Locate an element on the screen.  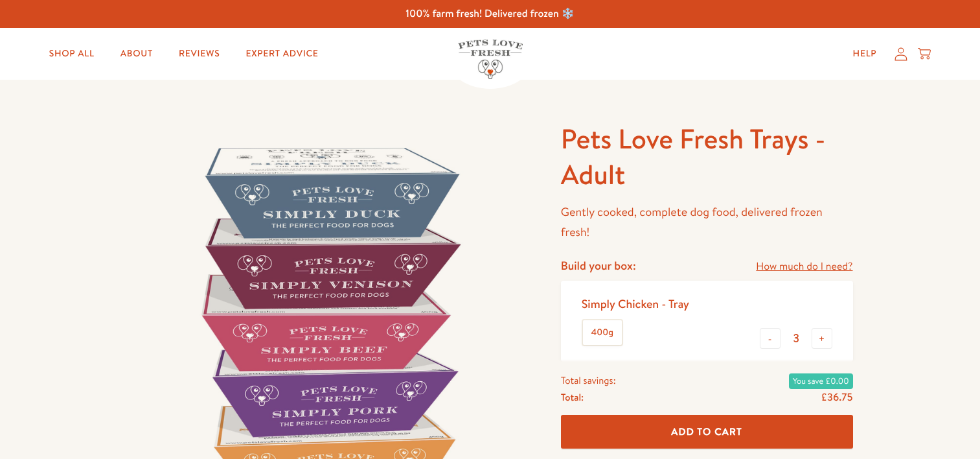
a: How much do I need? is located at coordinates (804, 266).